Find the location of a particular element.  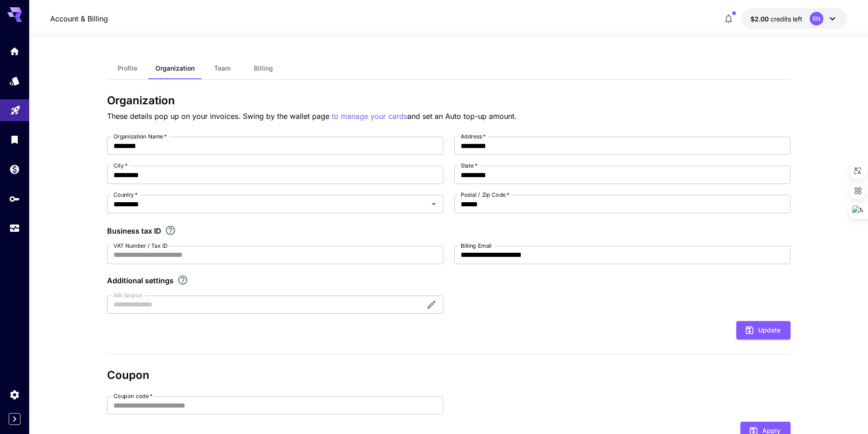

div: Expand sidebar is located at coordinates (15, 419).